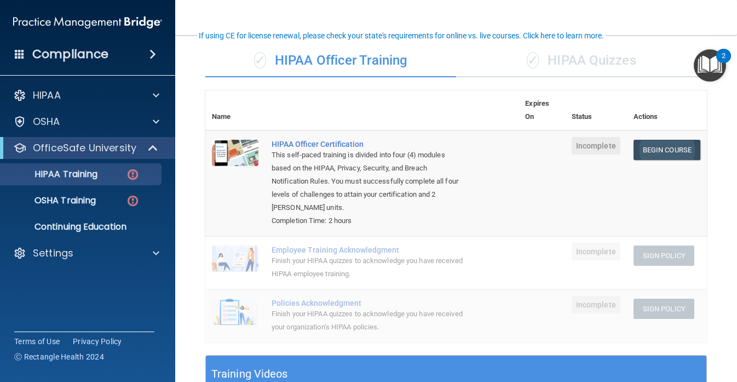 This screenshot has height=382, width=737. Describe the element at coordinates (82, 227) in the screenshot. I see `p: Continuing Education` at that location.